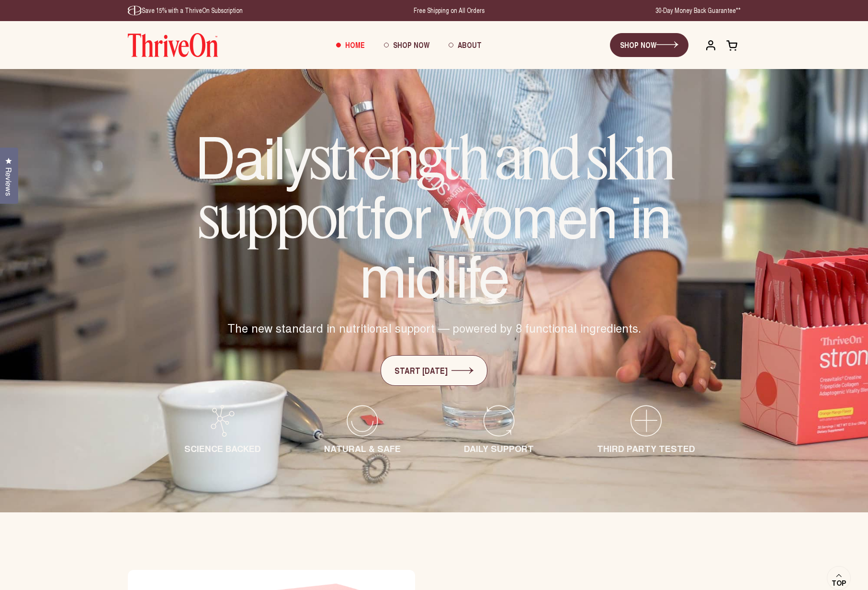 This screenshot has height=590, width=868. Describe the element at coordinates (411, 45) in the screenshot. I see `span: Shop Now` at that location.